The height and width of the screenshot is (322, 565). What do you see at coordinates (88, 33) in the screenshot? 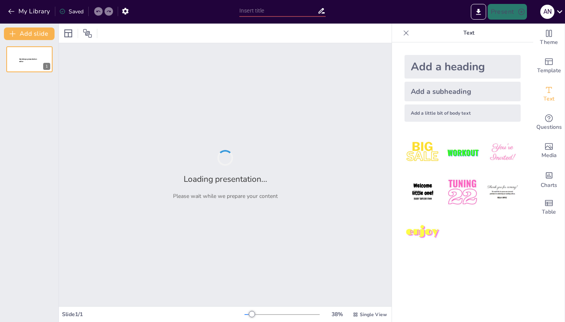
I see `span: Position` at bounding box center [88, 33].